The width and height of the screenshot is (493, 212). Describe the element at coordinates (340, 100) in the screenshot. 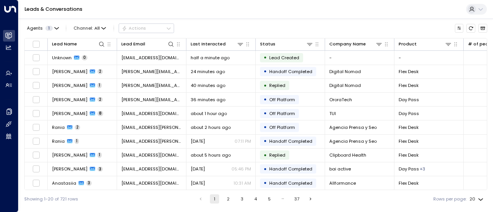

I see `span: OroraTech` at that location.